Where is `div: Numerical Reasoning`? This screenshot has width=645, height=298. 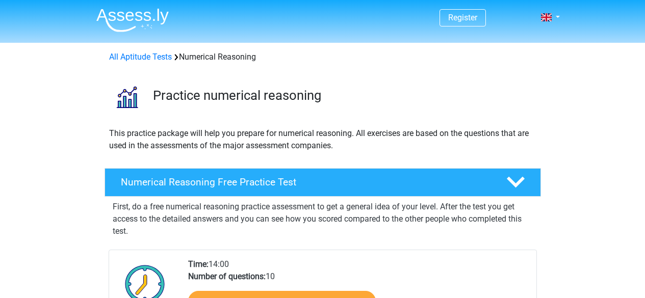 div: Numerical Reasoning is located at coordinates (323, 57).